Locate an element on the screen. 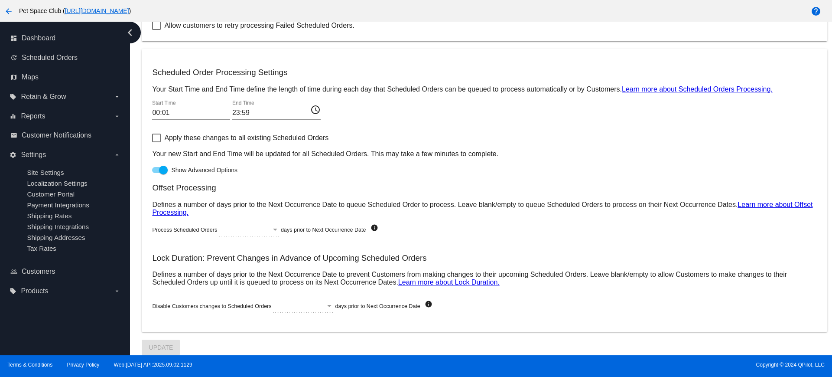  span: Disable Customers changes to Scheduled Orders is located at coordinates (212, 306).